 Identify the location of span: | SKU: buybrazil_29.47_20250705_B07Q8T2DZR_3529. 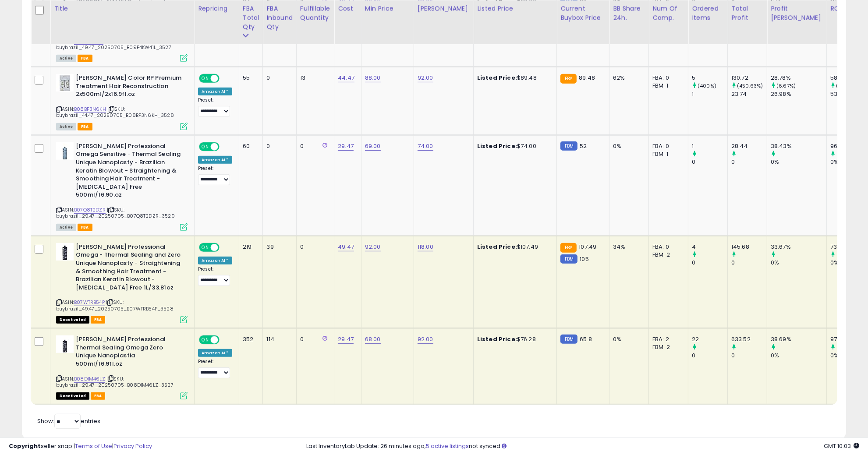
(115, 212).